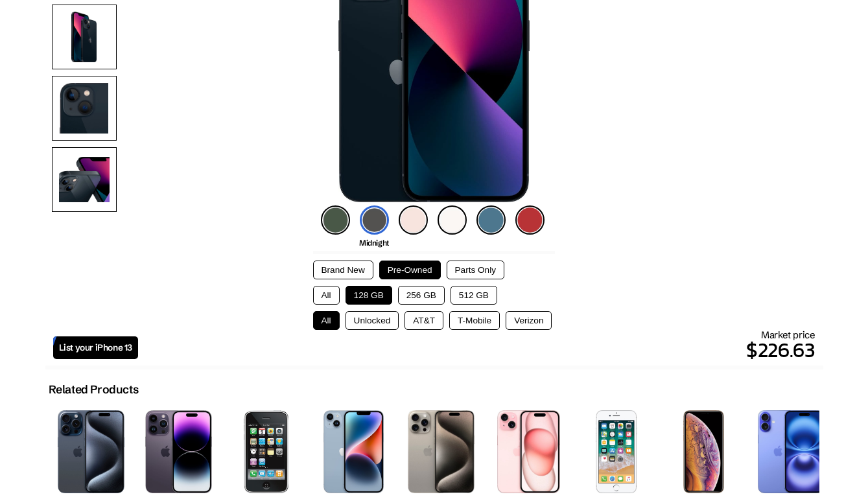  I want to click on img: iPhone 7, so click(616, 452).